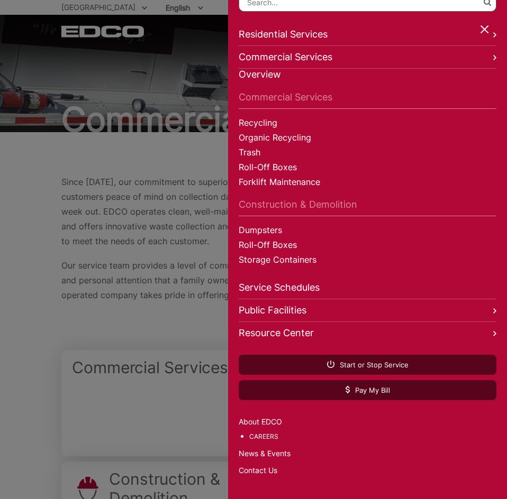 Image resolution: width=507 pixels, height=499 pixels. What do you see at coordinates (367, 124) in the screenshot?
I see `a: Recycling` at bounding box center [367, 124].